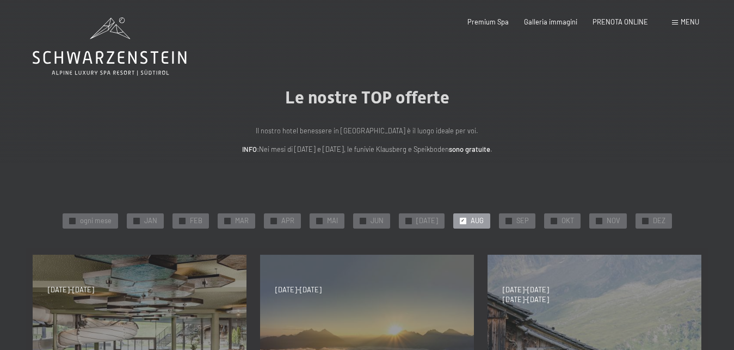 This screenshot has height=350, width=734. I want to click on span: Consenso marketing*, so click(303, 206).